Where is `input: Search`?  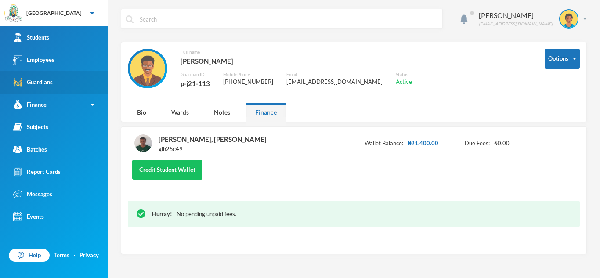
input: Search is located at coordinates (288, 19).